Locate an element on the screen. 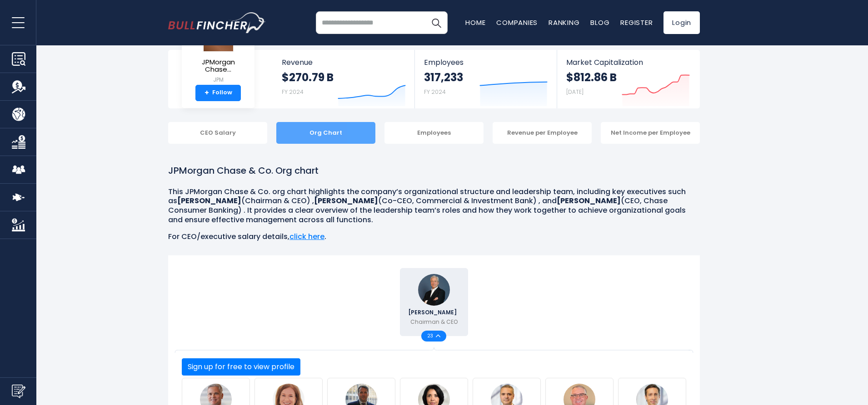 The height and width of the screenshot is (405, 868). div: Revenue per Employee is located at coordinates (542, 133).